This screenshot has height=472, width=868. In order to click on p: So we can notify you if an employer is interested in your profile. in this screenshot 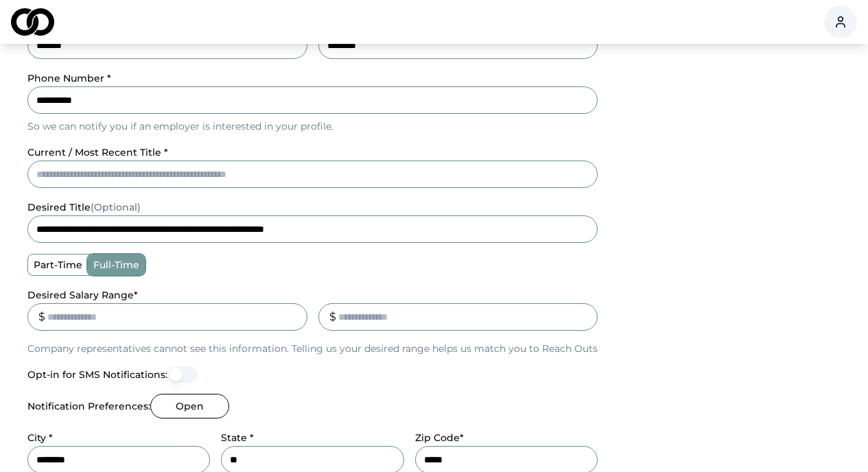, I will do `click(312, 126)`.